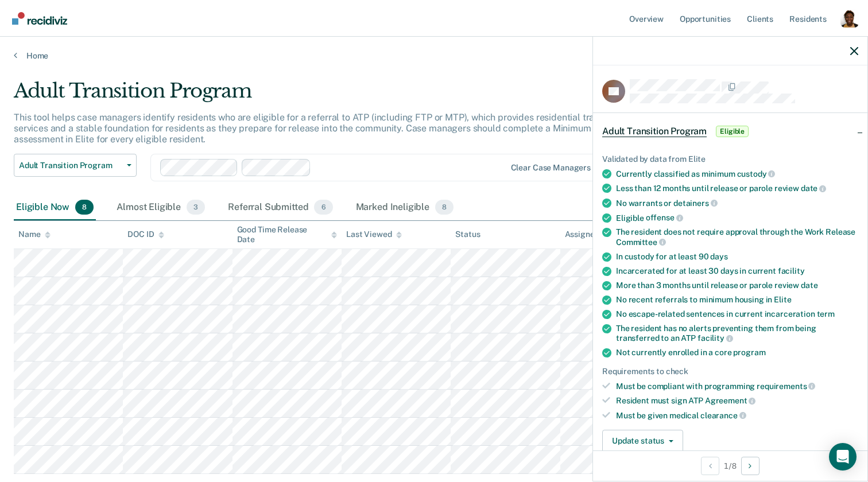  I want to click on div: In custody for at least 90, so click(737, 257).